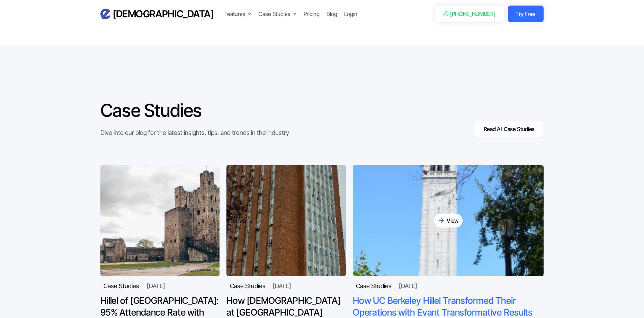 This screenshot has height=318, width=644. What do you see at coordinates (509, 129) in the screenshot?
I see `a: Read All Case Studies` at bounding box center [509, 129].